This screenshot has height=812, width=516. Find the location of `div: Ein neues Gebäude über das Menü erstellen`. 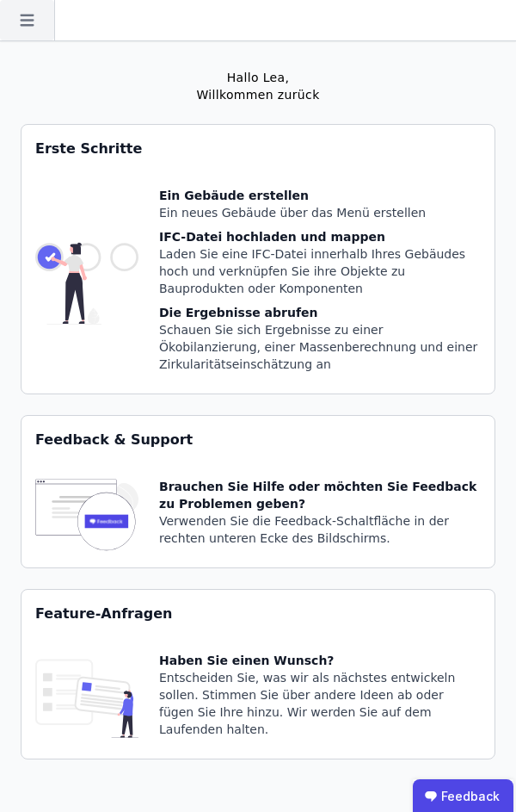

div: Ein neues Gebäude über das Menü erstellen is located at coordinates (320, 213).